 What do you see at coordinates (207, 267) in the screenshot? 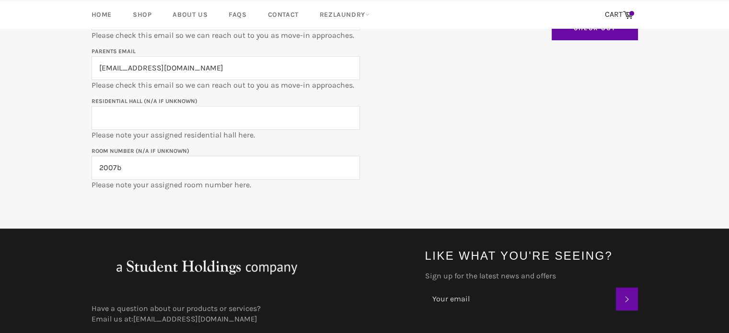
I see `img: aStudentHoldingsNFPcompany_large.png` at bounding box center [207, 267].